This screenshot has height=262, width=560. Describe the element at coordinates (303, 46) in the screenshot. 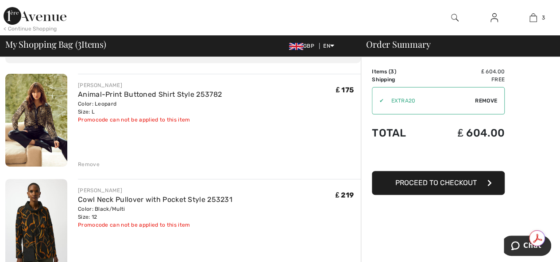

I see `span: GBP` at that location.